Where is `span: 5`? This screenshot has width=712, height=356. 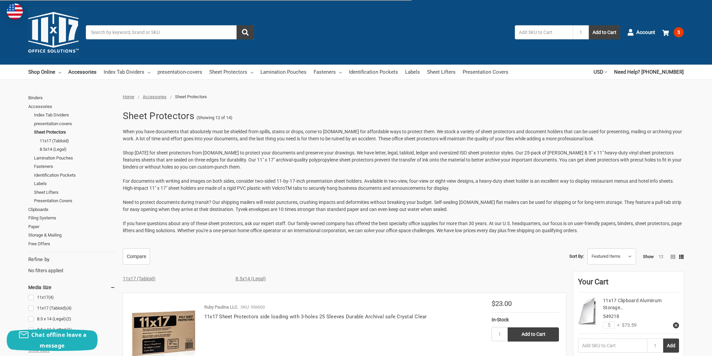
span: 5 is located at coordinates (679, 32).